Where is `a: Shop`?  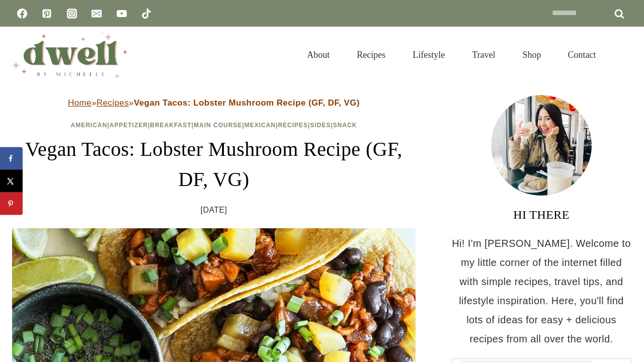 a: Shop is located at coordinates (531, 55).